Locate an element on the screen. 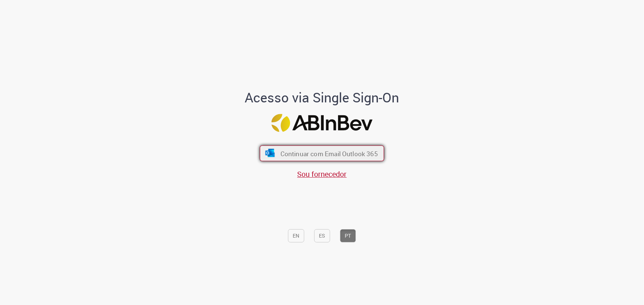 The width and height of the screenshot is (644, 305). a: Sou fornecedor is located at coordinates (322, 174).